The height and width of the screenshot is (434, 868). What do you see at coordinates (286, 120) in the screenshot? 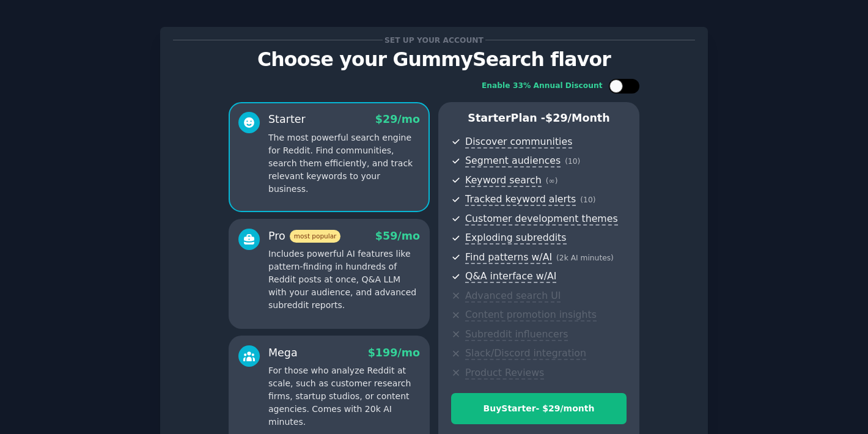
I see `div: Starter` at bounding box center [286, 120].